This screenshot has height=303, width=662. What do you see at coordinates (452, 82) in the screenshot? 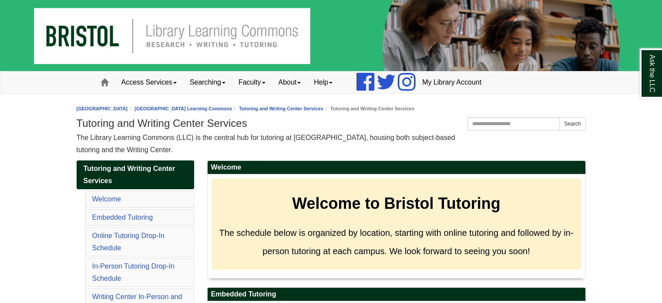
I see `a: My Library Account` at bounding box center [452, 82].